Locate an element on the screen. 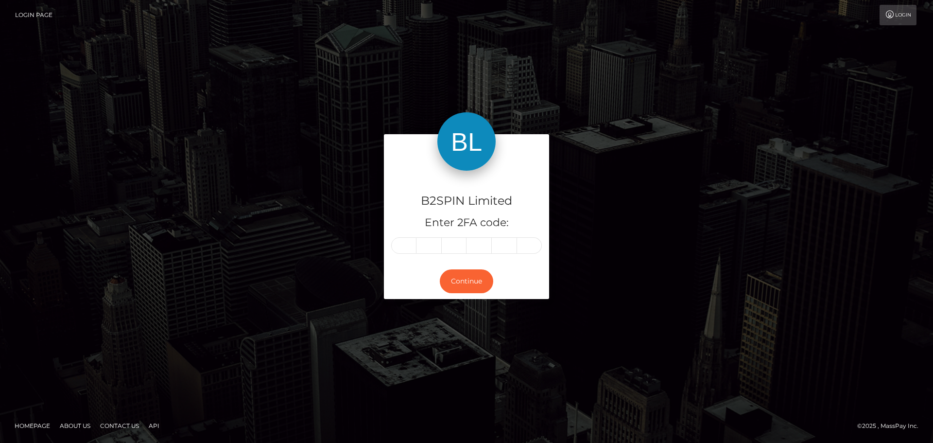 The width and height of the screenshot is (933, 443). a: API is located at coordinates (154, 425).